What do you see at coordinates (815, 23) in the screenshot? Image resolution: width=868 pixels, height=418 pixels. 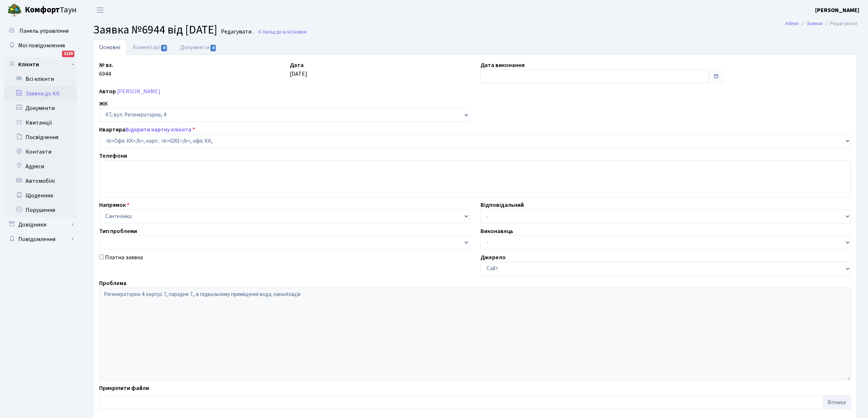 I see `a: Заявки` at bounding box center [815, 23].